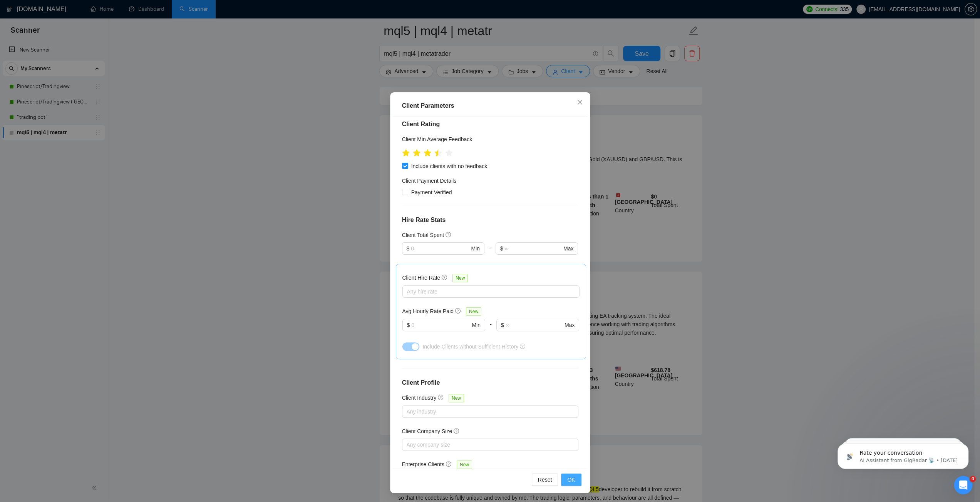  What do you see at coordinates (490, 220) in the screenshot?
I see `h4: Hire Rate Stats` at bounding box center [490, 220].